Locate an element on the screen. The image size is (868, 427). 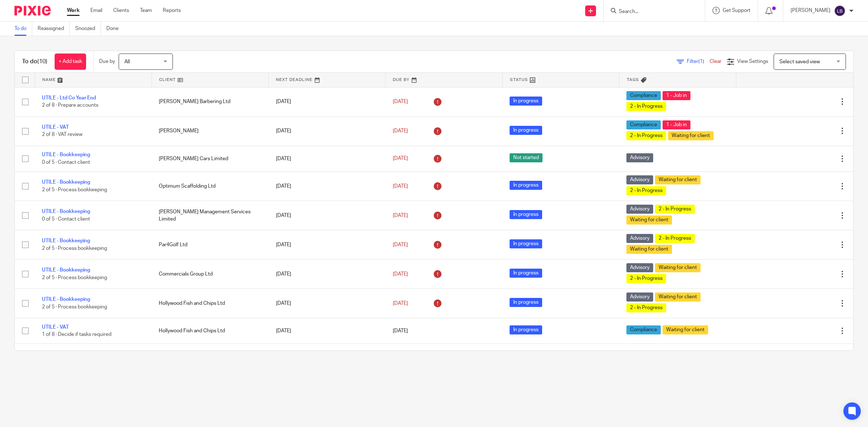
a: Email is located at coordinates (96, 11).